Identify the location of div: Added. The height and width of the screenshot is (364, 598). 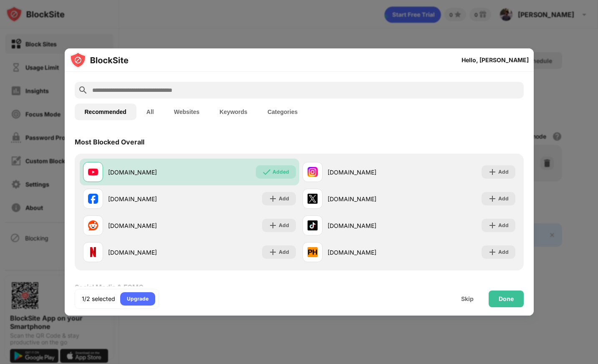
(281, 172).